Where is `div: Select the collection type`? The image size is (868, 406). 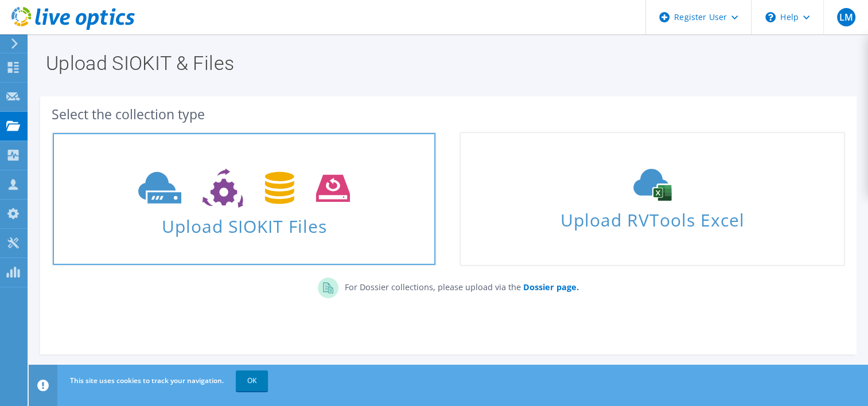
div: Select the collection type is located at coordinates (448, 114).